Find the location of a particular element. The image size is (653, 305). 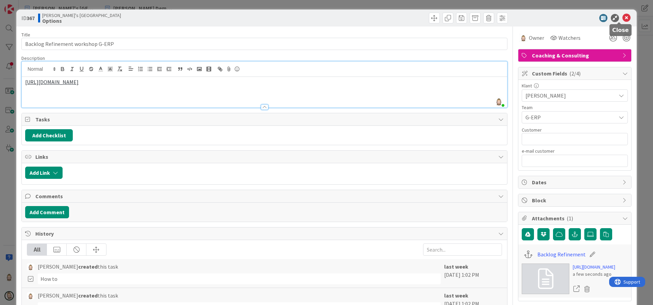

div: e-mail customer is located at coordinates (574, 151).